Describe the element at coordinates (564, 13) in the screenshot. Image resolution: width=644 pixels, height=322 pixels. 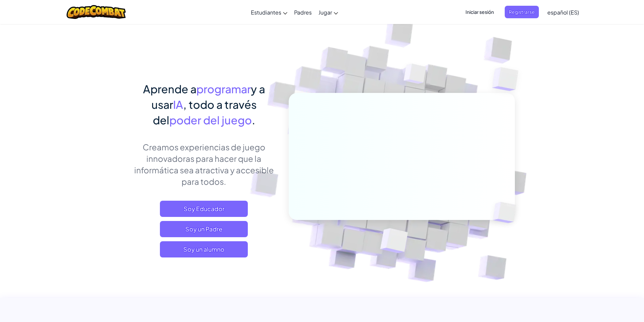
I see `a: español (ES)` at that location.